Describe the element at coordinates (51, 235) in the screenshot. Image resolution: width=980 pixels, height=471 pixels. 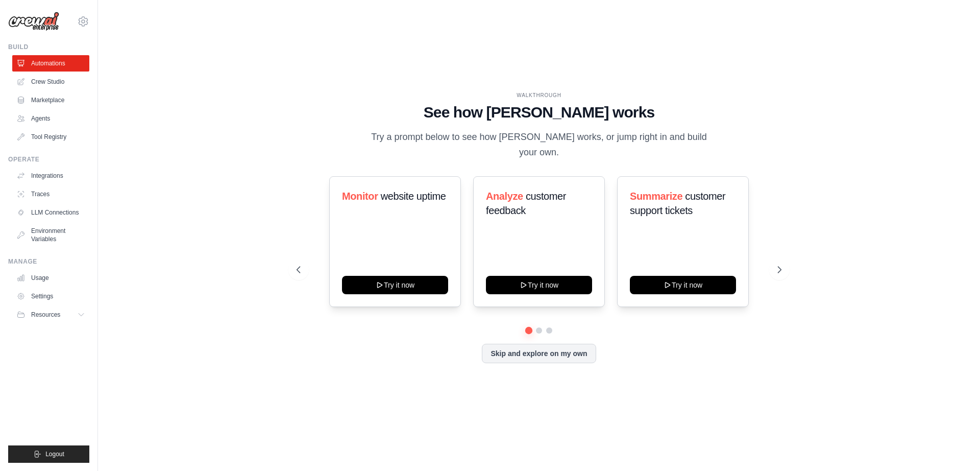
I see `a: Environment Variables` at that location.